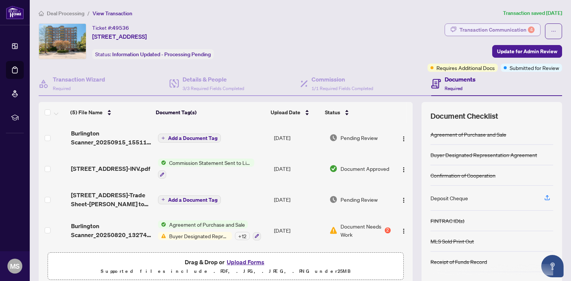 This screenshot has height=281, width=571. Describe the element at coordinates (246, 262) in the screenshot. I see `button: Upload Forms` at that location.